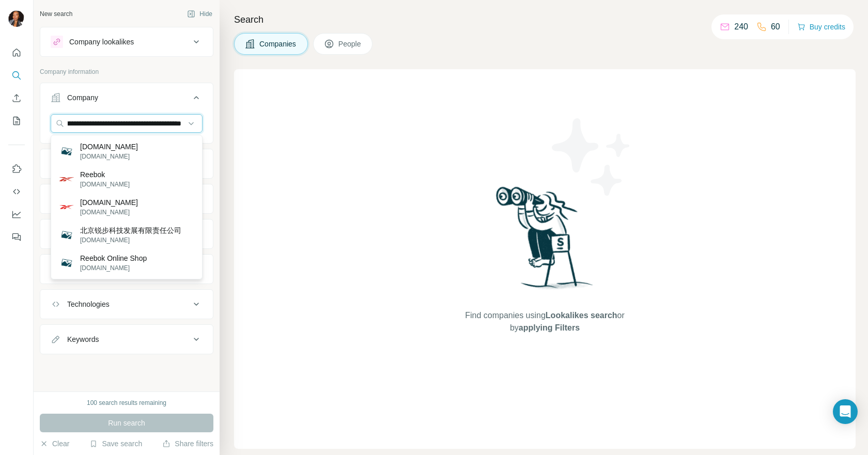  What do you see at coordinates (67, 180) in the screenshot?
I see `img: Reebok` at bounding box center [67, 180].